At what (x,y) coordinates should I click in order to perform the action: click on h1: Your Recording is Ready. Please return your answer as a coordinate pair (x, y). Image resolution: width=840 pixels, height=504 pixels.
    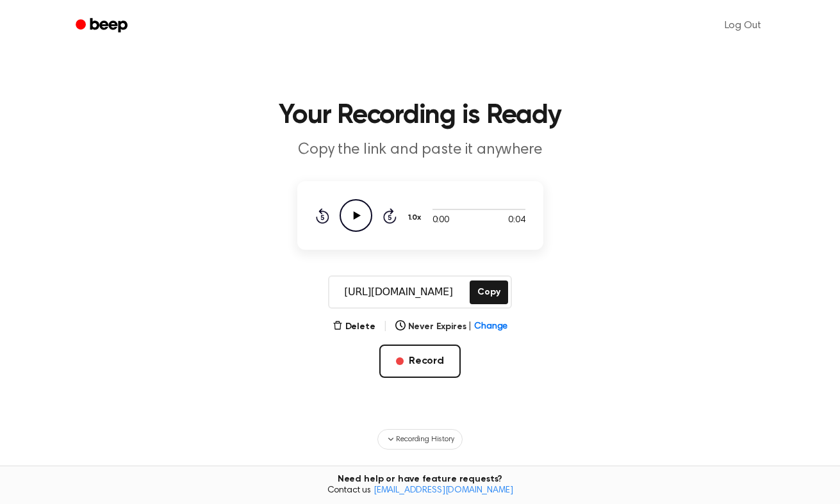
    Looking at the image, I should click on (420, 116).